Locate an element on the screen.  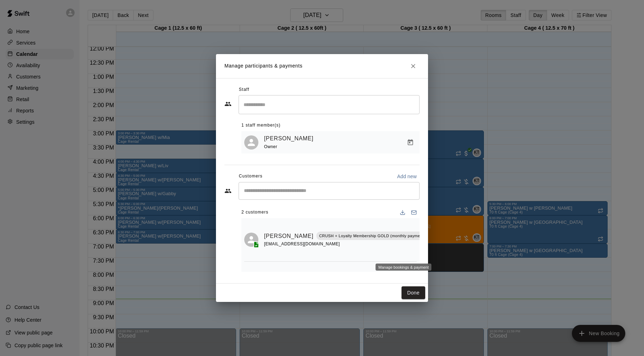
span: 1 staff member(s) is located at coordinates (261, 126).